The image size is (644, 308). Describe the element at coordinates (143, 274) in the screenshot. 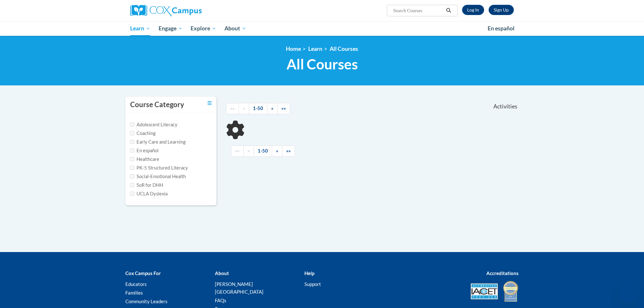

I see `b: Cox Campus For` at that location.